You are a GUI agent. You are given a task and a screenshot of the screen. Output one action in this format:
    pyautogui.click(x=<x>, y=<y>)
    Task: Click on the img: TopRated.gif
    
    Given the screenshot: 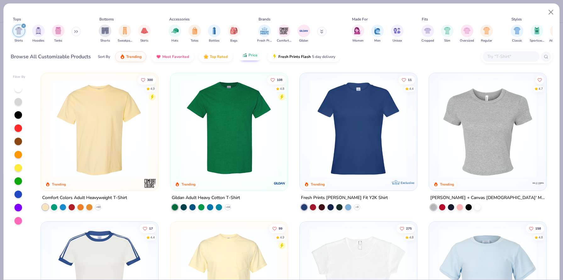 What is the action you would take?
    pyautogui.click(x=206, y=57)
    